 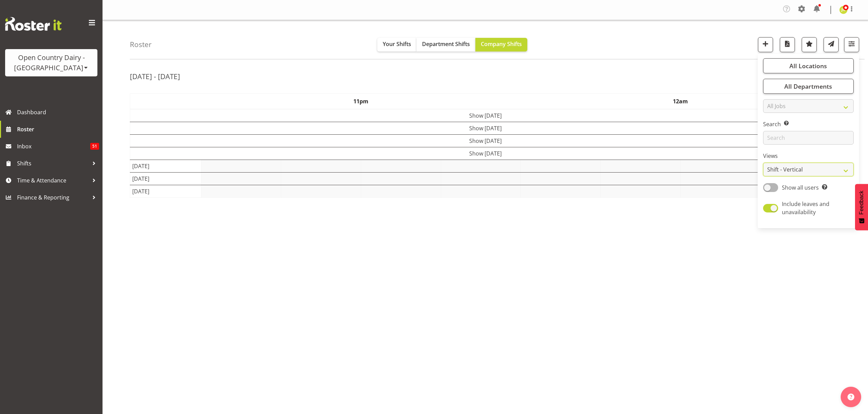 I want to click on span: Roster, so click(x=58, y=129).